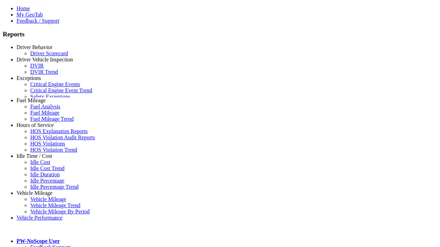 This screenshot has width=440, height=247. What do you see at coordinates (34, 47) in the screenshot?
I see `a: Driver Behavior` at bounding box center [34, 47].